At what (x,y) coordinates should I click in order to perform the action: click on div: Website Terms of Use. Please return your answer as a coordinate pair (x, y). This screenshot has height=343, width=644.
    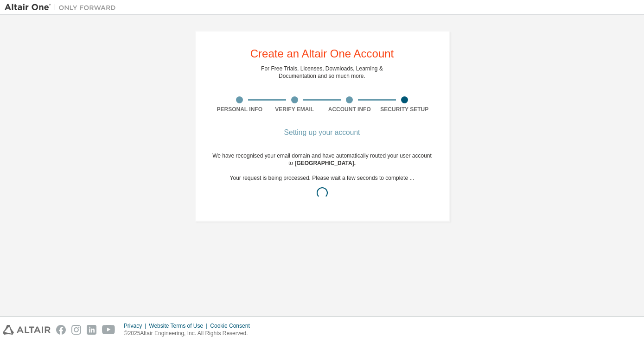
    Looking at the image, I should click on (180, 326).